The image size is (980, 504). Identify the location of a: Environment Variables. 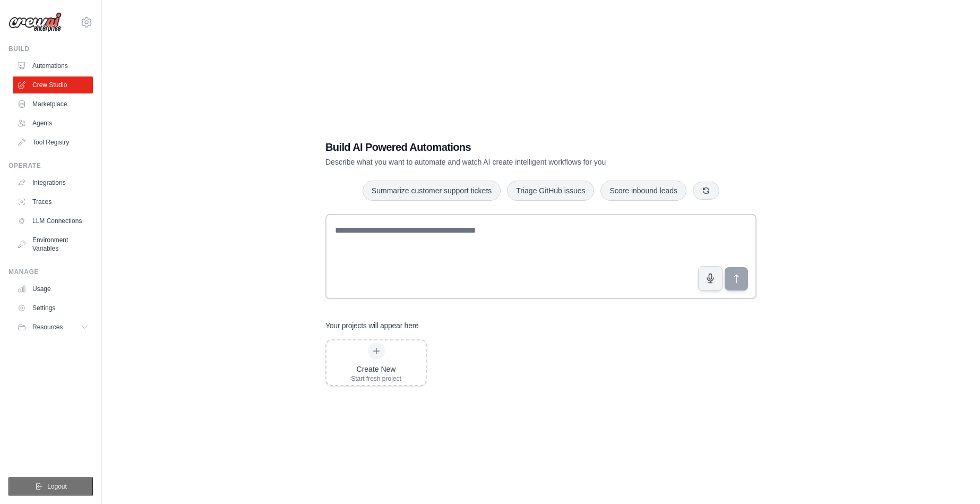
(53, 244).